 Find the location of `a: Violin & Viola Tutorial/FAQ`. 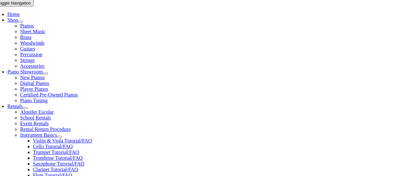

a: Violin & Viola Tutorial/FAQ is located at coordinates (62, 141).